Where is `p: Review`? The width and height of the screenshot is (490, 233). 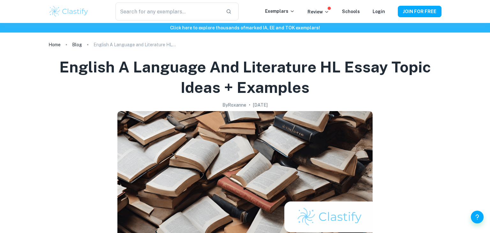
p: Review is located at coordinates (318, 12).